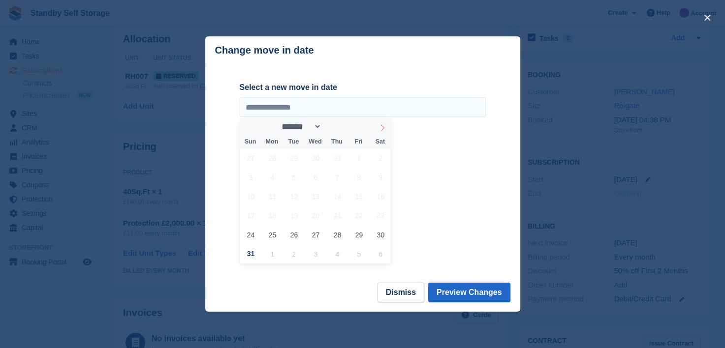 Image resolution: width=725 pixels, height=348 pixels. Describe the element at coordinates (359, 158) in the screenshot. I see `span: August 1, 2025` at that location.